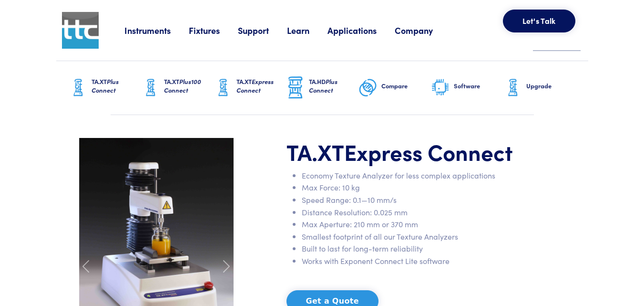 The height and width of the screenshot is (306, 644). Describe the element at coordinates (440, 88) in the screenshot. I see `img: software-graphic.png` at that location.